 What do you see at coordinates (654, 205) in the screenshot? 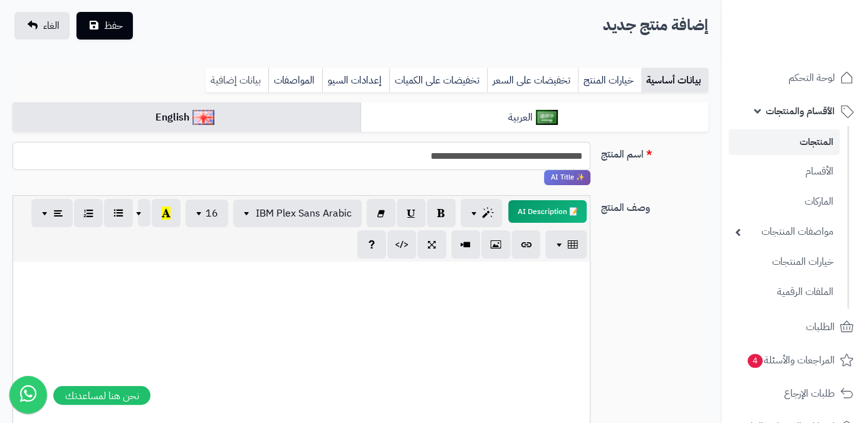
I see `label: وصف المنتج` at bounding box center [654, 205].